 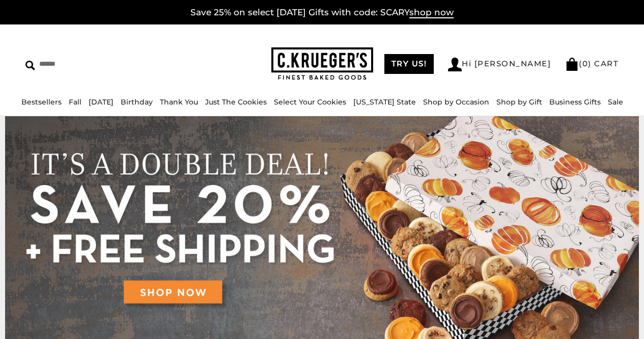 What do you see at coordinates (179, 102) in the screenshot?
I see `a: Thank You` at bounding box center [179, 102].